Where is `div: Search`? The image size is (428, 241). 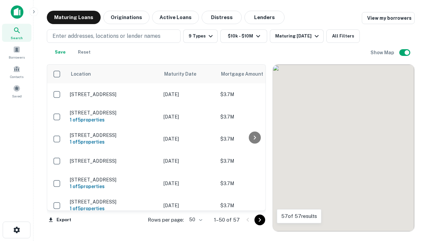
div: Search is located at coordinates (17, 33).